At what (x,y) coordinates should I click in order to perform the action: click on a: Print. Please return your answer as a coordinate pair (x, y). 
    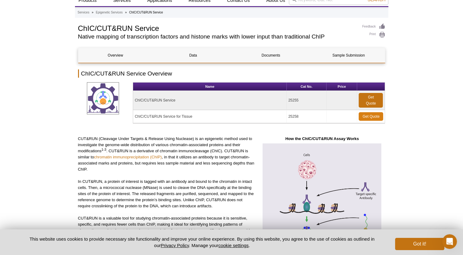
    Looking at the image, I should click on (374, 35).